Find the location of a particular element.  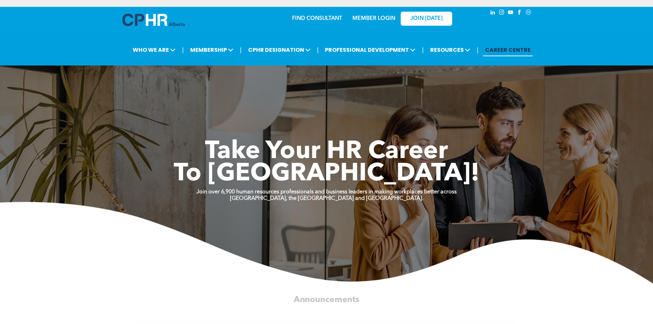

strong: Join over 6,900 human resources professionals and business leaders in making workplaces better ac... is located at coordinates (326, 192).